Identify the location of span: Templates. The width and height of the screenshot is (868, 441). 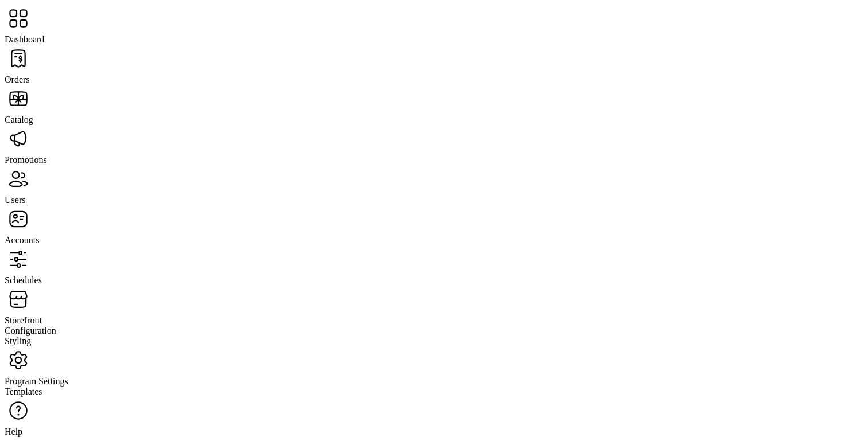
(23, 391).